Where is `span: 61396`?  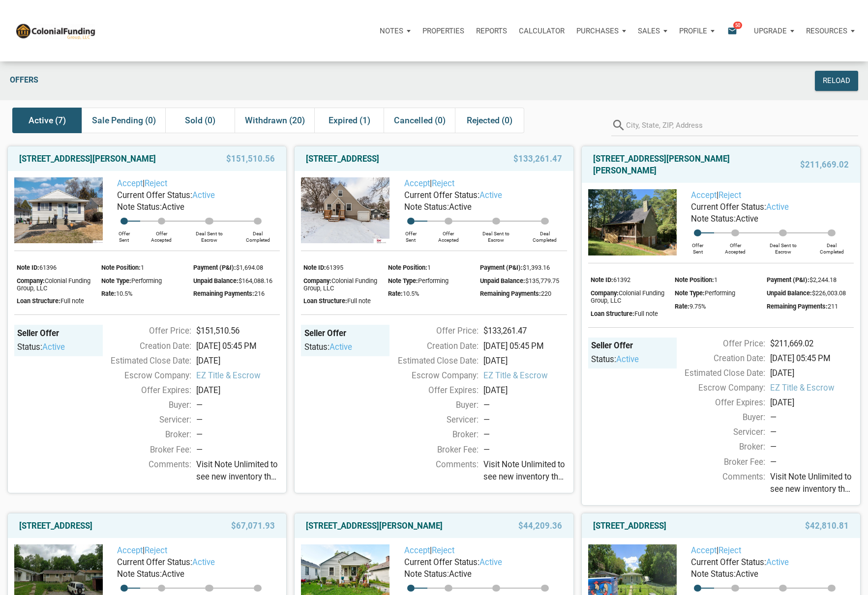 span: 61396 is located at coordinates (48, 267).